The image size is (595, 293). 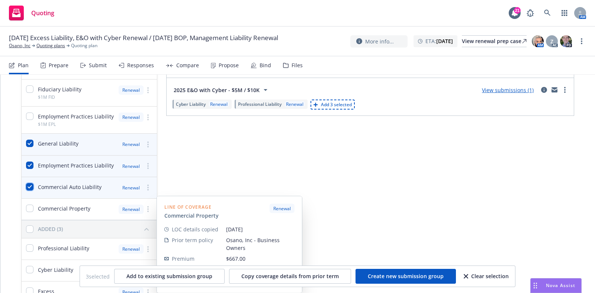 What do you see at coordinates (560, 285) in the screenshot?
I see `span: Nova Assist` at bounding box center [560, 285].